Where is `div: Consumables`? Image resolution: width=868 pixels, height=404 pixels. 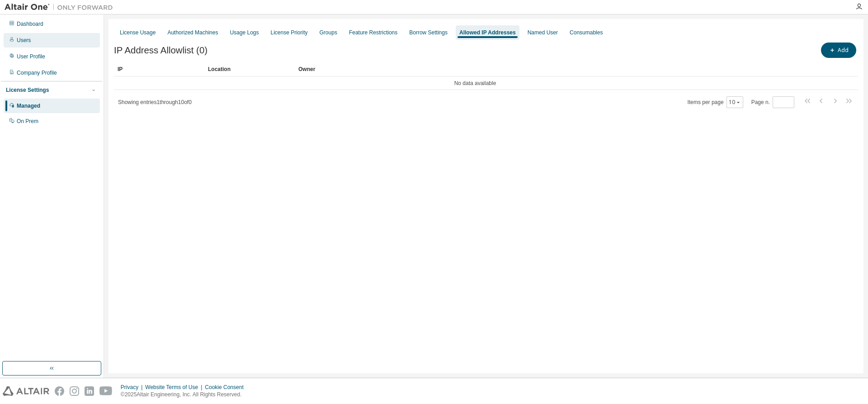
div: Consumables is located at coordinates (586, 33).